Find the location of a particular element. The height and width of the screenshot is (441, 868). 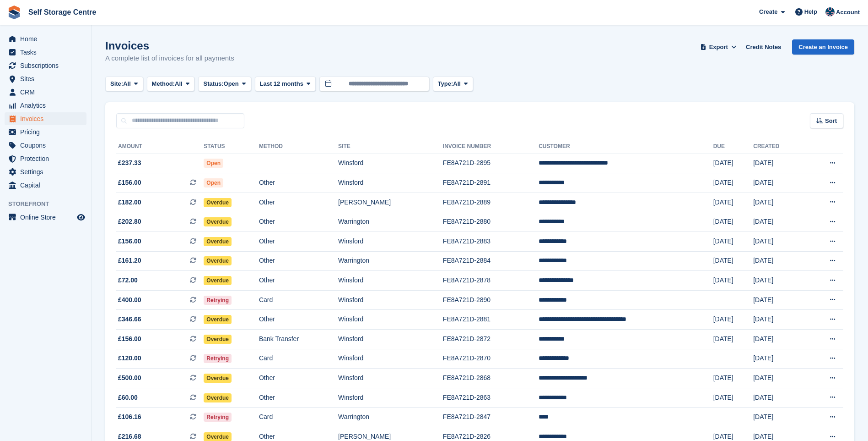

span: £182.00 is located at coordinates (130, 202).